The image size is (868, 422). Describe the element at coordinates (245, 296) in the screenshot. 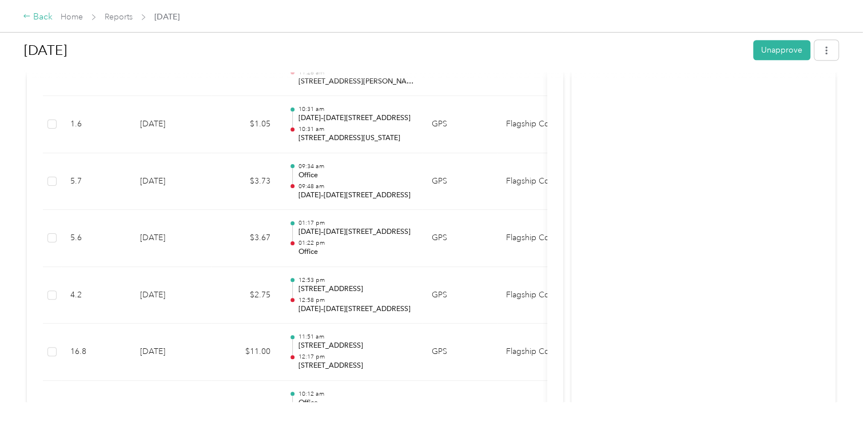

I see `td: $2.75` at that location.